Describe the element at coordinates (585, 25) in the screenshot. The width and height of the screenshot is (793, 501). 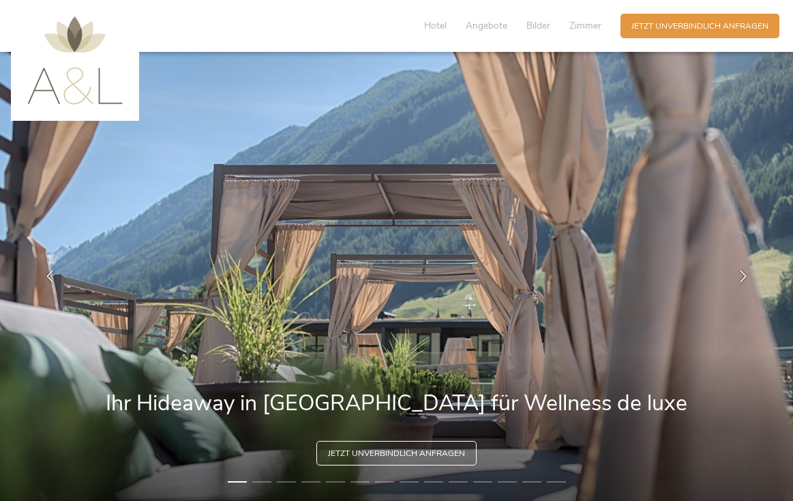
I see `span: Zimmer` at that location.